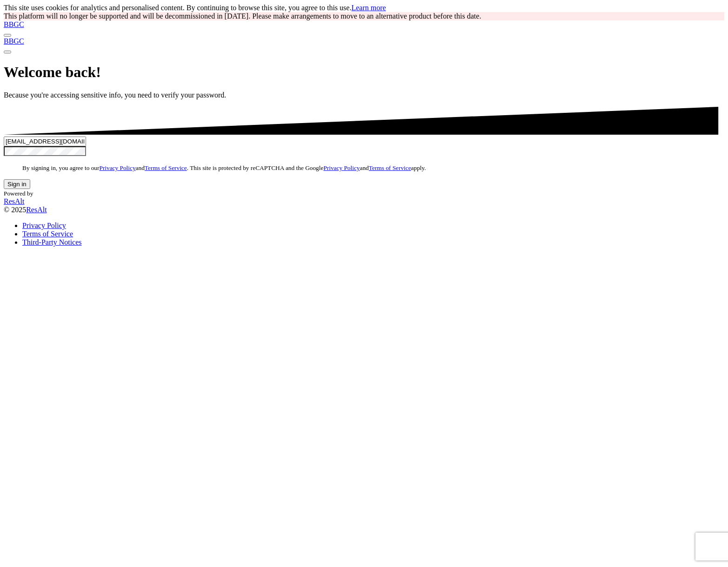 The image size is (728, 567). What do you see at coordinates (18, 193) in the screenshot?
I see `small: Powered by` at bounding box center [18, 193].